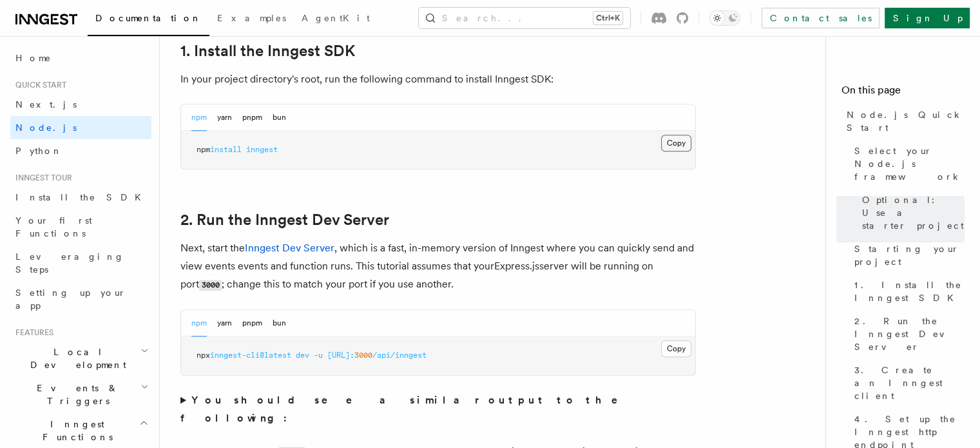 The height and width of the screenshot is (448, 980). I want to click on span: Events & Triggers, so click(76, 395).